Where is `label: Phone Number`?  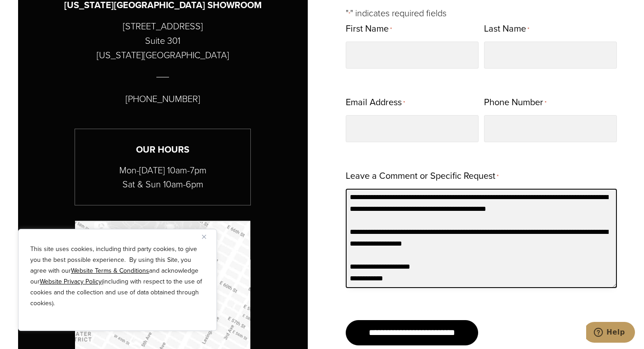 label: Phone Number is located at coordinates (516, 103).